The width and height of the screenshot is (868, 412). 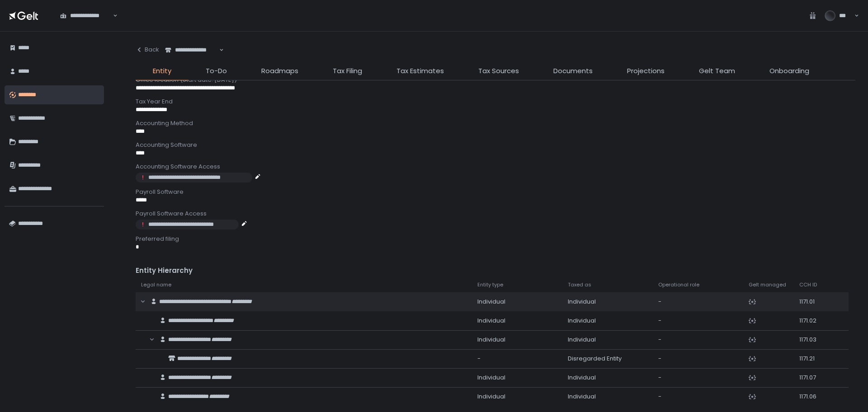 What do you see at coordinates (495, 192) in the screenshot?
I see `div: Payroll Software` at bounding box center [495, 192].